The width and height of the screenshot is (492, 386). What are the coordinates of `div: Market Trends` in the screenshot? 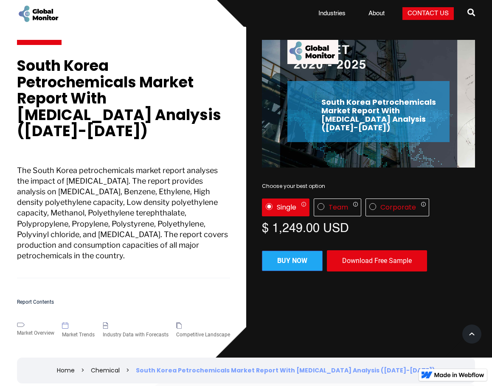 It's located at (78, 335).